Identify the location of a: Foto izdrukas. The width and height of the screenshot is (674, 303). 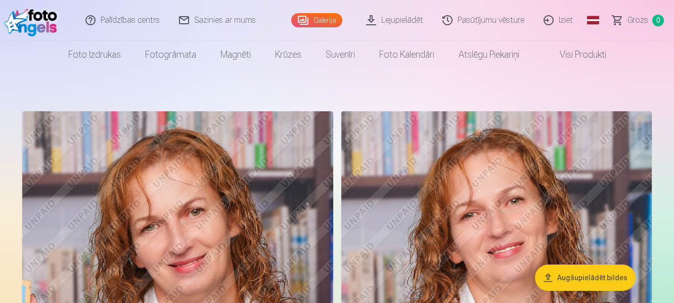
(95, 55).